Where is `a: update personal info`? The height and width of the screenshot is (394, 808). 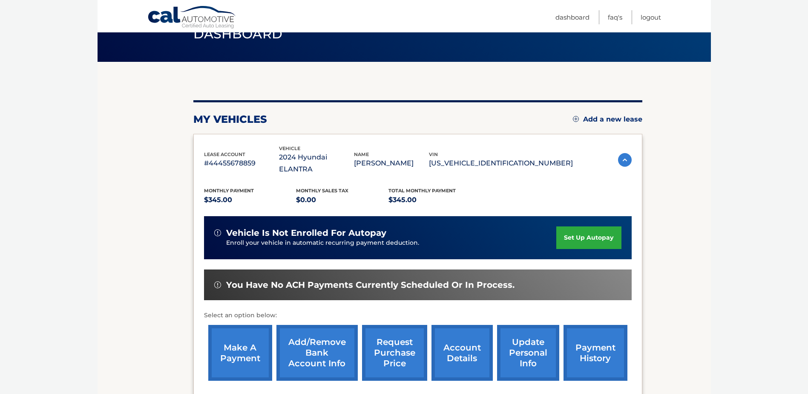
a: update personal info is located at coordinates (528, 352).